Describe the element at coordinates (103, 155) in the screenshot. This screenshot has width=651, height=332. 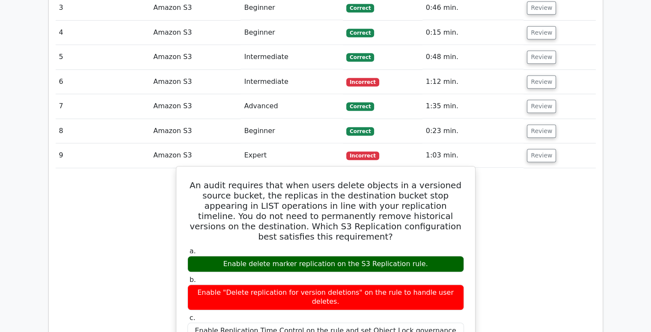
I see `td: 9` at that location.